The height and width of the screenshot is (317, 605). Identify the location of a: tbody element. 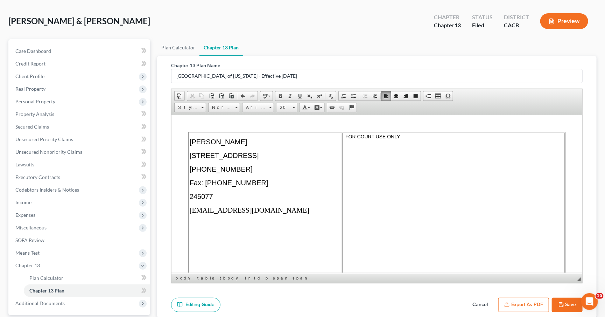
(231, 278).